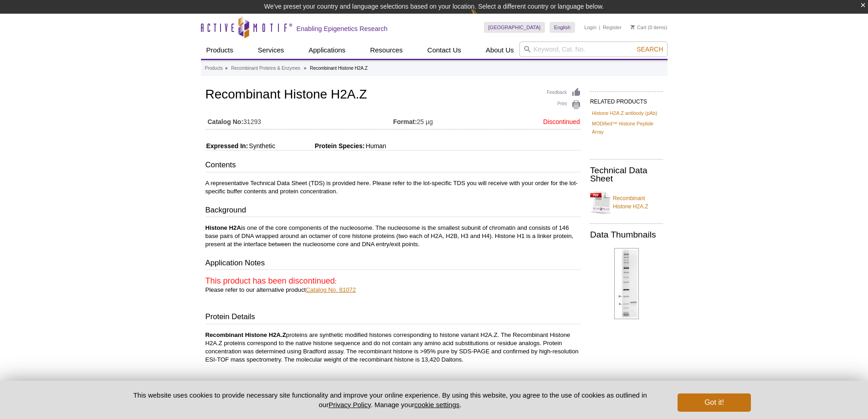 The image size is (868, 419). Describe the element at coordinates (627, 175) in the screenshot. I see `h2: Technical Data Sheet` at that location.